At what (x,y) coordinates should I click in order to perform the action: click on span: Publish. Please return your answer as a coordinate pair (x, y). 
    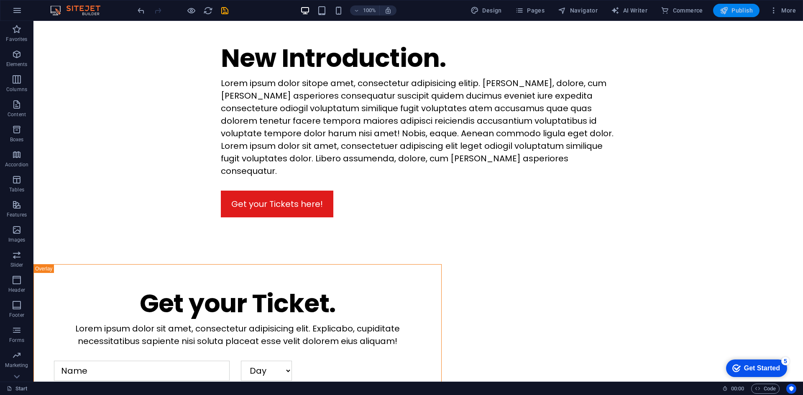
    Looking at the image, I should click on (736, 10).